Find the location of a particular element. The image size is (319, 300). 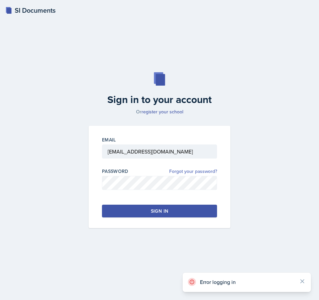

h2: Sign in to your account is located at coordinates (159, 99).